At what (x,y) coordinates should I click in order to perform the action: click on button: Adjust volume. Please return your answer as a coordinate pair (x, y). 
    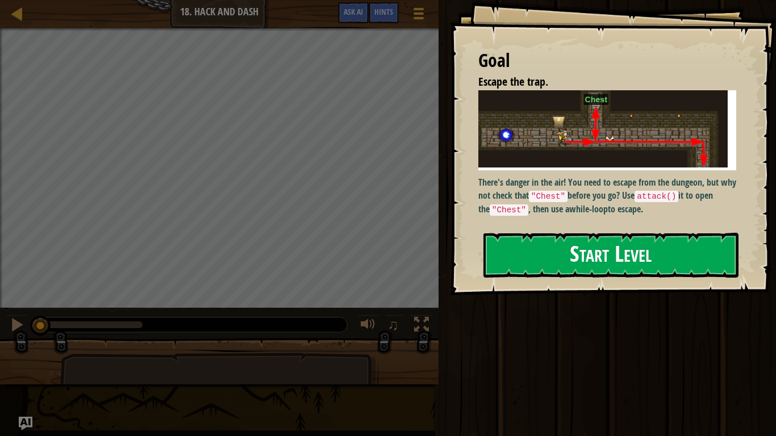
    Looking at the image, I should click on (368, 326).